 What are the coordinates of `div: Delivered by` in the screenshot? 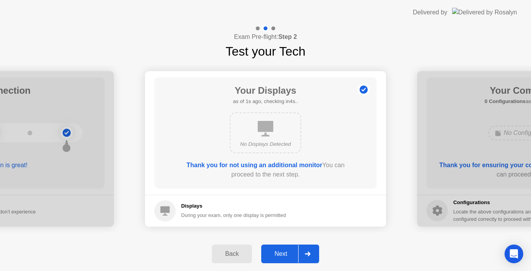 It's located at (430, 12).